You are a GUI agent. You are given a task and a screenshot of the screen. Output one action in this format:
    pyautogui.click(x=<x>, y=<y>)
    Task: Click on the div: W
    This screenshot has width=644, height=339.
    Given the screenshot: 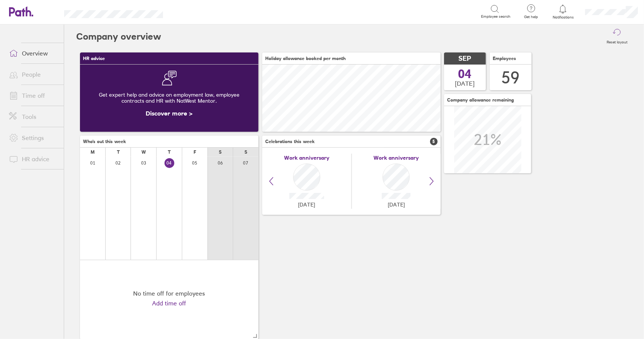 What is the action you would take?
    pyautogui.click(x=144, y=152)
    